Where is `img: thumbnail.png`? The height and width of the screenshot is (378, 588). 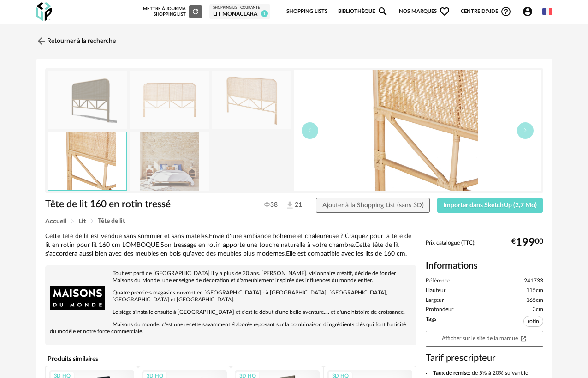
img: thumbnail.png is located at coordinates (88, 100).